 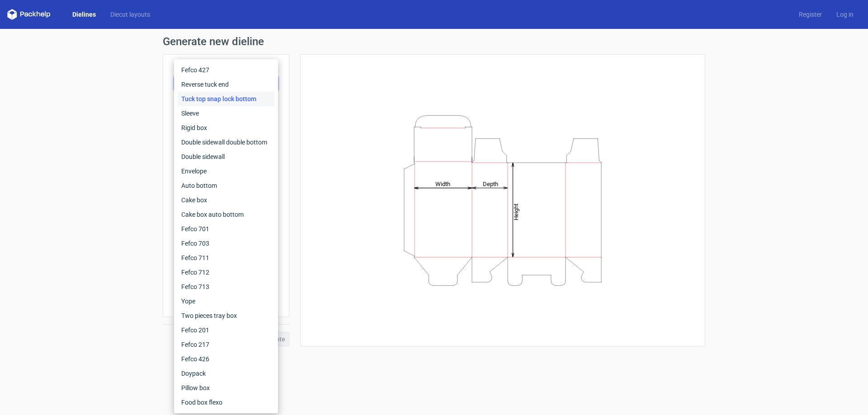 What do you see at coordinates (130, 15) in the screenshot?
I see `a: Diecut layouts` at bounding box center [130, 15].